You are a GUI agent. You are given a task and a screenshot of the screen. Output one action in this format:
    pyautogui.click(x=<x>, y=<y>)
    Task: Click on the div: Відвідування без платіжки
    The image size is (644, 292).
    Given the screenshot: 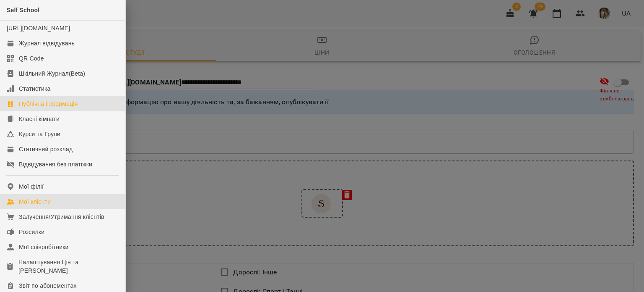 What is the action you would take?
    pyautogui.click(x=55, y=164)
    